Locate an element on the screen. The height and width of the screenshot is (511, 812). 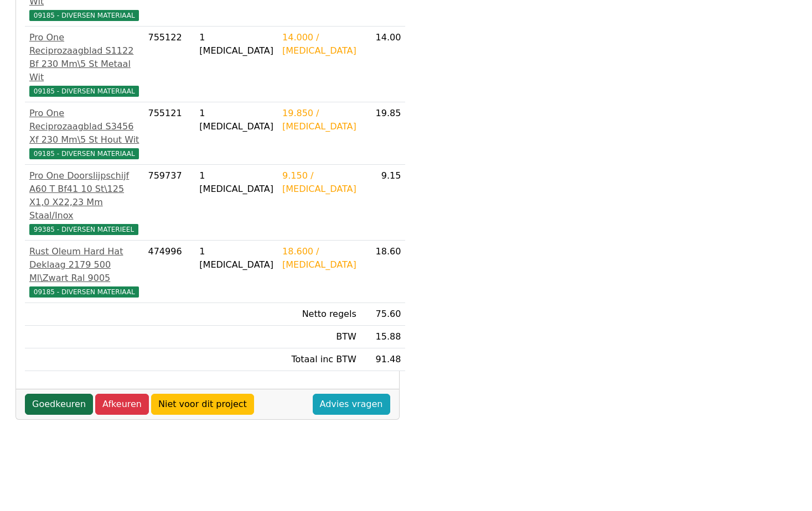
td: 759737 is located at coordinates (169, 203).